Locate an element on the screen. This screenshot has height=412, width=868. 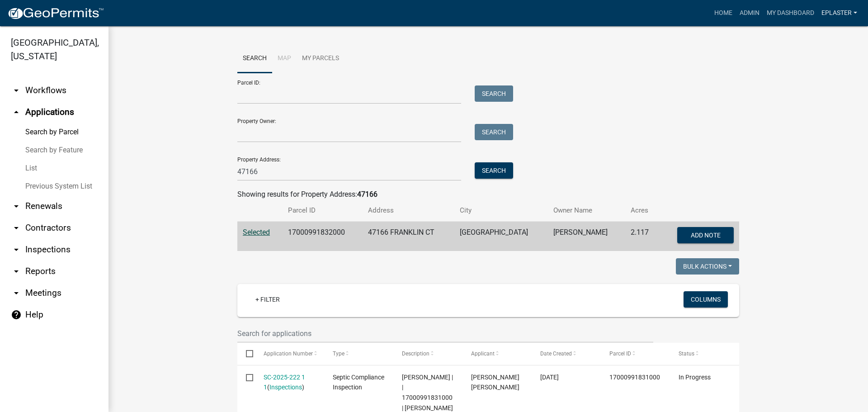
i: help is located at coordinates (16, 315).